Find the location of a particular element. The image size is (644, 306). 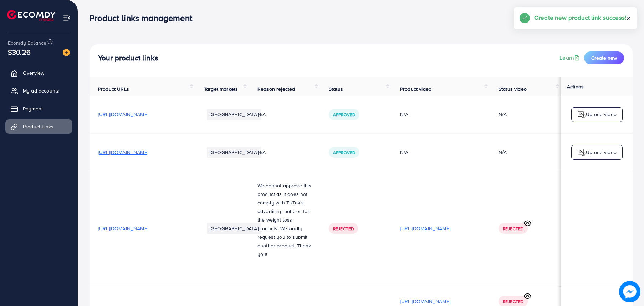

span: My ad accounts is located at coordinates (41, 90).